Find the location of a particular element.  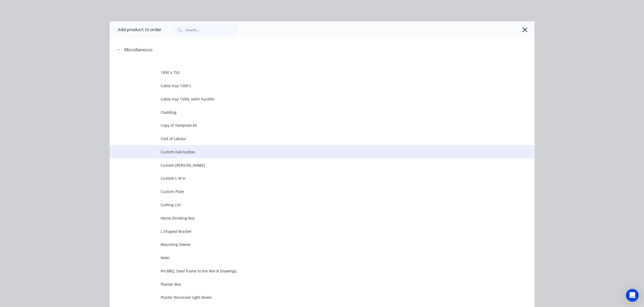

div: Miscellaneous is located at coordinates (139, 50).